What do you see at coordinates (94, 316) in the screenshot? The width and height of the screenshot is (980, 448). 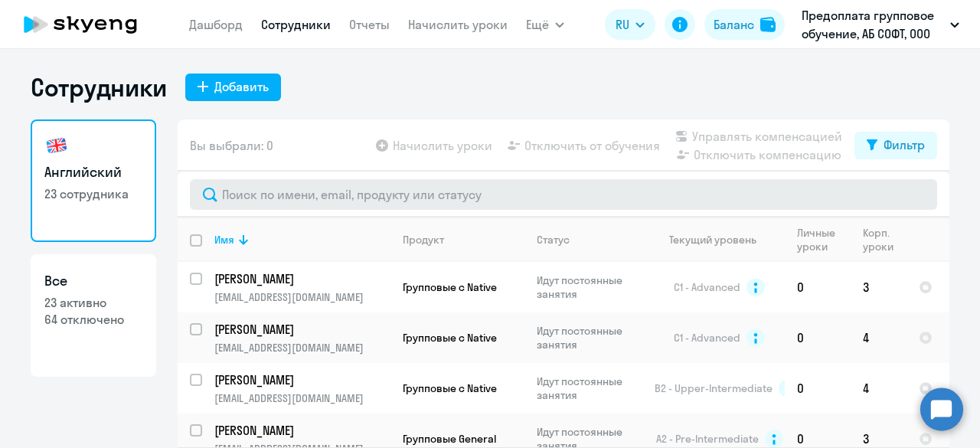 I see `a: Все23 активно64 отключено` at bounding box center [94, 316].